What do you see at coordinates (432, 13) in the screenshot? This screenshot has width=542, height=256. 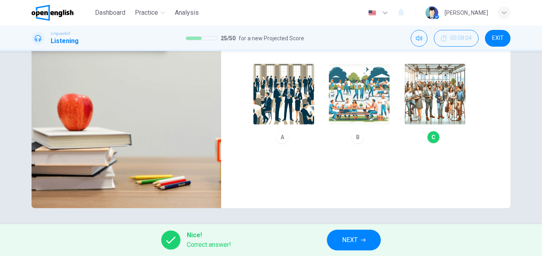 I see `img: Profile picture` at bounding box center [432, 13].